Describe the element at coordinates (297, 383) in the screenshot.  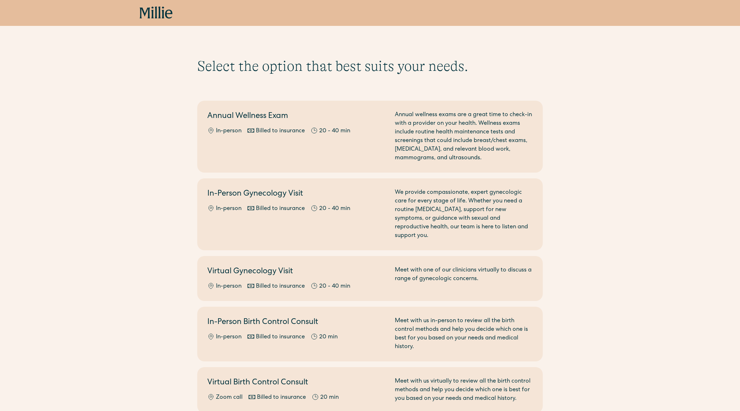
I see `h2: Virtual Birth Control Consult` at that location.